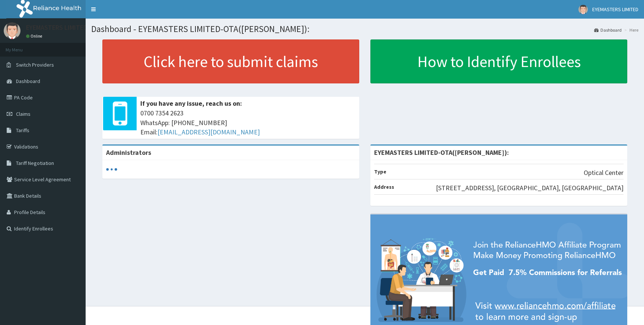  I want to click on span: Tariffs, so click(23, 130).